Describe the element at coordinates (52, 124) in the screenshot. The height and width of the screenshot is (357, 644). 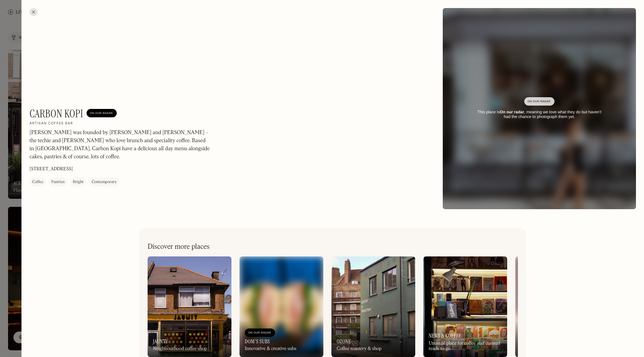
I see `h2: Artisan coffee bar` at that location.